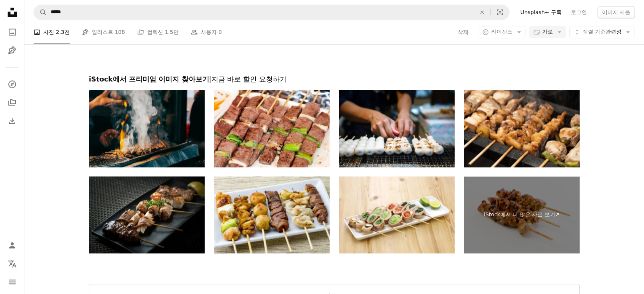 The width and height of the screenshot is (644, 294). What do you see at coordinates (602, 32) in the screenshot?
I see `span: 관련성` at bounding box center [602, 32].